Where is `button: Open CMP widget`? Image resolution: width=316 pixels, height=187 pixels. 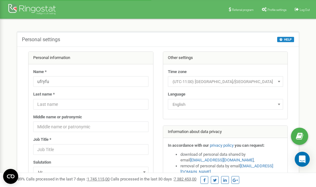 button: Open CMP widget is located at coordinates (11, 177).